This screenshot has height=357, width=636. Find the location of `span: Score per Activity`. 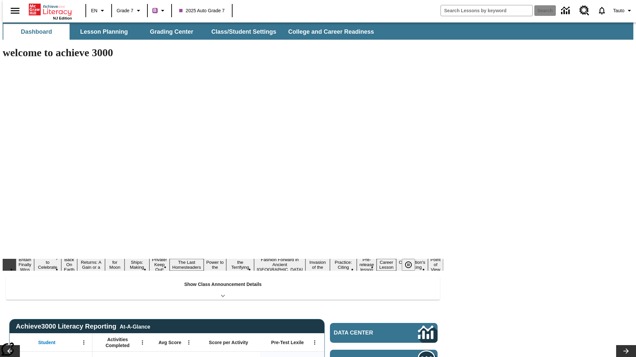

span: Score per Activity is located at coordinates (228, 343).